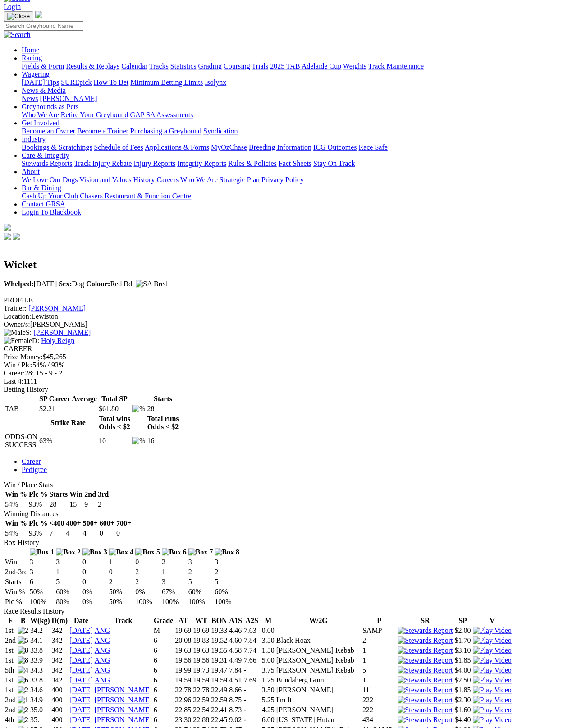 The image size is (577, 728). What do you see at coordinates (134, 66) in the screenshot?
I see `a: Calendar` at bounding box center [134, 66].